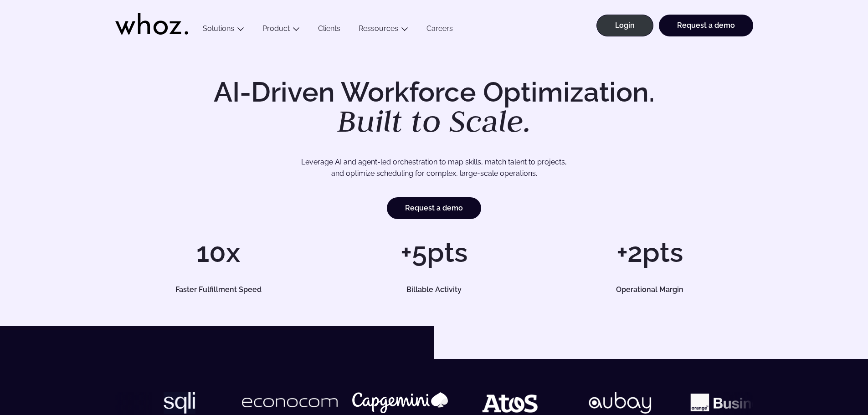  Describe the element at coordinates (378, 28) in the screenshot. I see `a: Ressources` at that location.